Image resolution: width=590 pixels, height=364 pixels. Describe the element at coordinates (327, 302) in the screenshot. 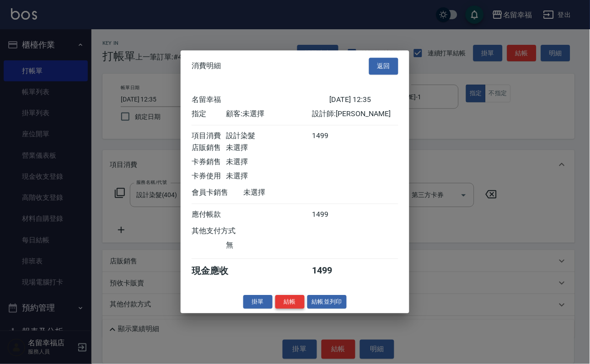

I see `button: 結帳並列印` at that location.